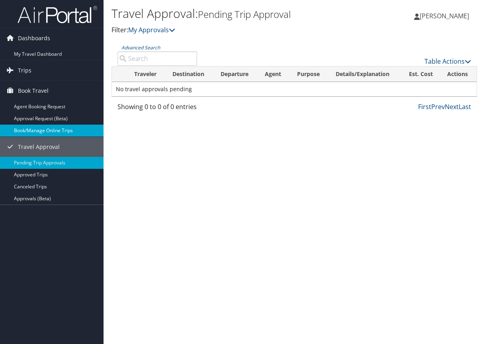 The height and width of the screenshot is (344, 485). What do you see at coordinates (235, 74) in the screenshot?
I see `th: Departure: activate to sort column ascending` at bounding box center [235, 74].